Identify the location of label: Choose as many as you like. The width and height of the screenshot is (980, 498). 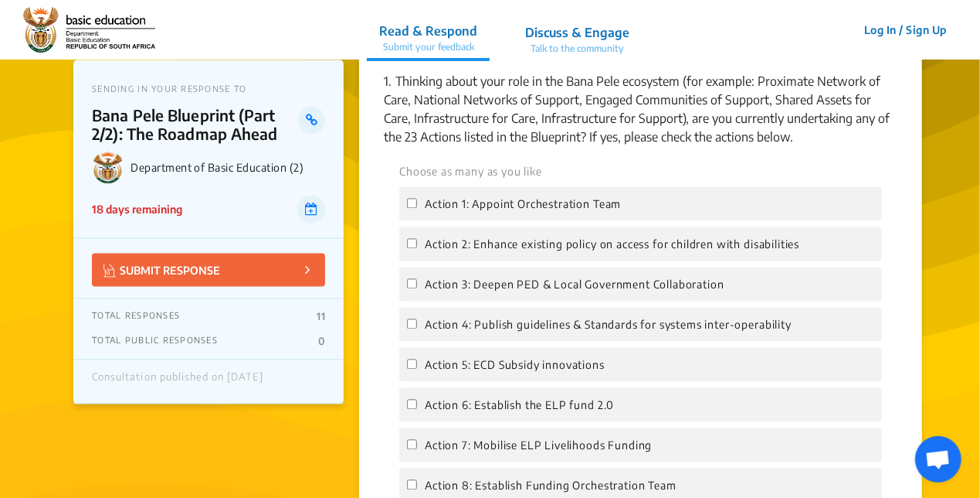
(470, 172).